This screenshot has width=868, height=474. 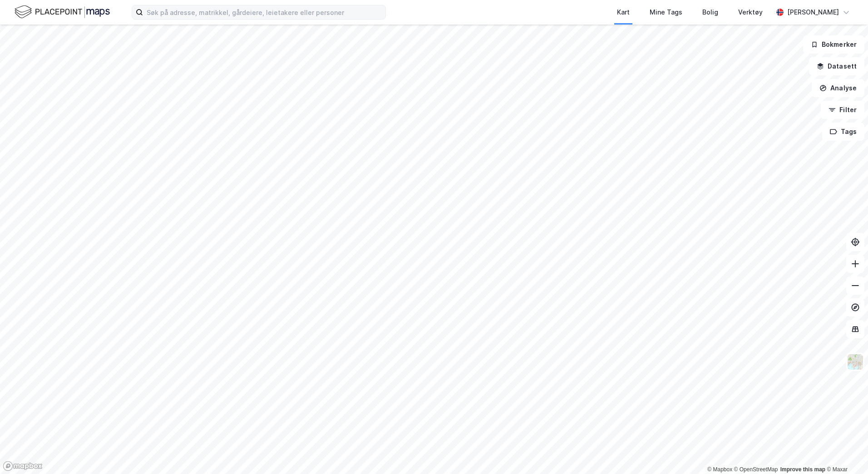 What do you see at coordinates (838, 88) in the screenshot?
I see `button: Analyse` at bounding box center [838, 88].